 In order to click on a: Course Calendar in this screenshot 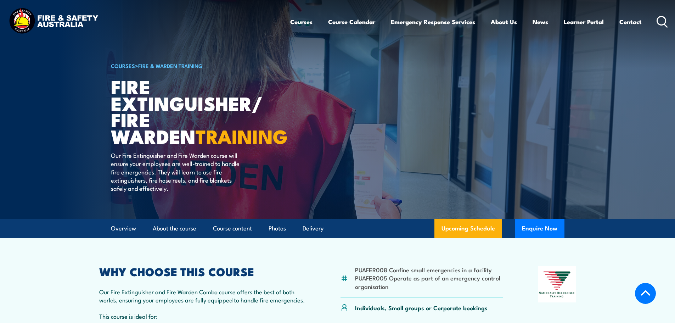, I will do `click(351, 22)`.